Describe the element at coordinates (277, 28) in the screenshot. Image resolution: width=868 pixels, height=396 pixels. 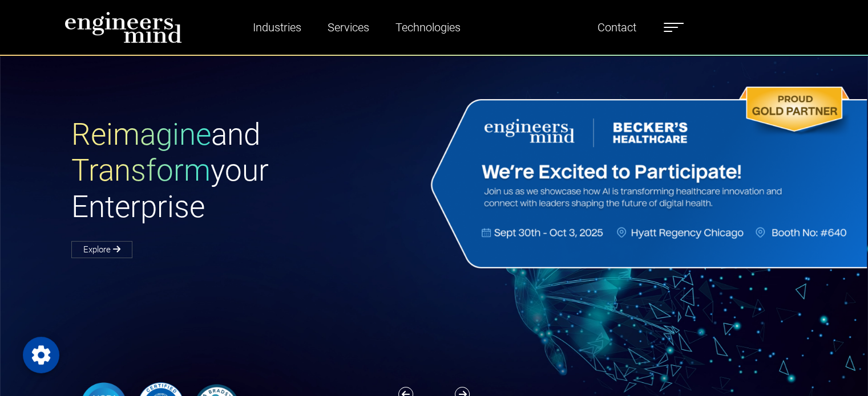
I see `a: Industries` at that location.